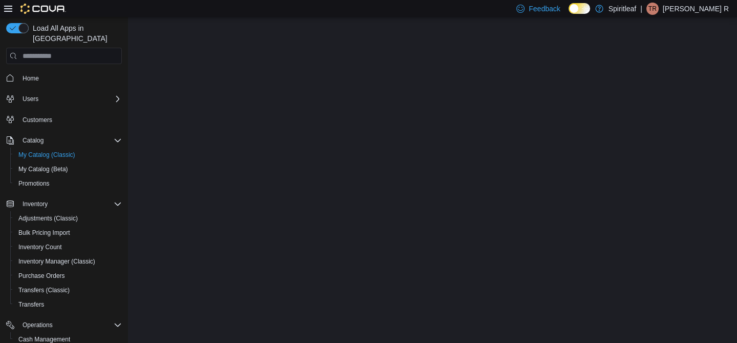  Describe the element at coordinates (68, 169) in the screenshot. I see `button: My Catalog (Beta)` at that location.